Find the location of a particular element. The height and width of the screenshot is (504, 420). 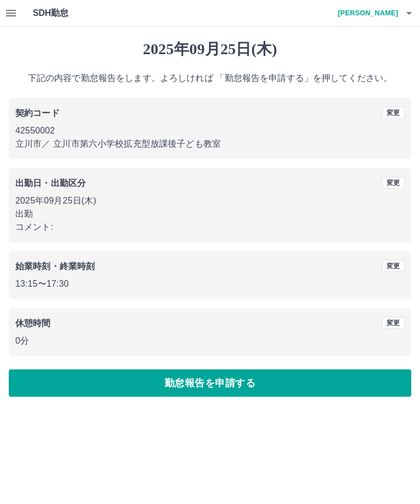

b: 始業時刻・終業時刻 is located at coordinates (55, 266).